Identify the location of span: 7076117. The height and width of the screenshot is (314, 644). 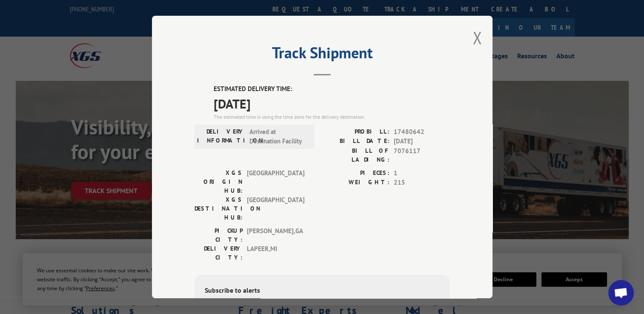
(422, 155).